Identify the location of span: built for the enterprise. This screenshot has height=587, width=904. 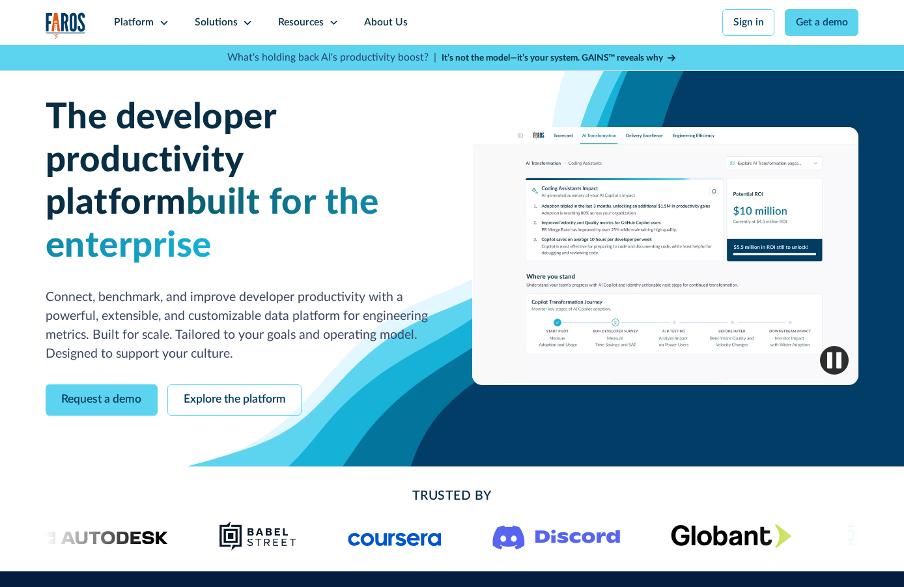
(212, 224).